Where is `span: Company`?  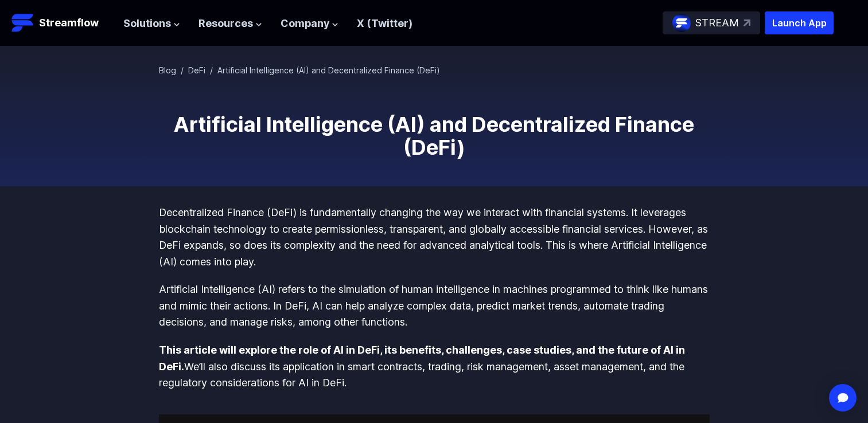 span: Company is located at coordinates (305, 23).